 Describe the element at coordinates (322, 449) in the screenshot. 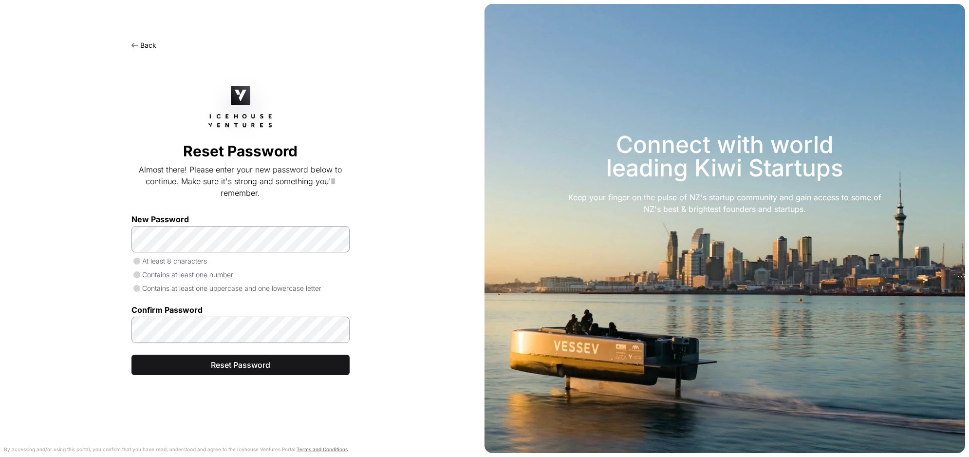

I see `a: Terms and Conditions` at that location.